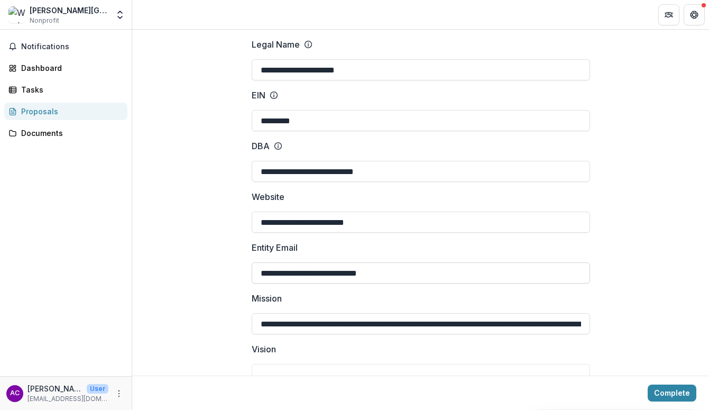 The width and height of the screenshot is (709, 410). What do you see at coordinates (66, 47) in the screenshot?
I see `button: Notifications` at bounding box center [66, 47].